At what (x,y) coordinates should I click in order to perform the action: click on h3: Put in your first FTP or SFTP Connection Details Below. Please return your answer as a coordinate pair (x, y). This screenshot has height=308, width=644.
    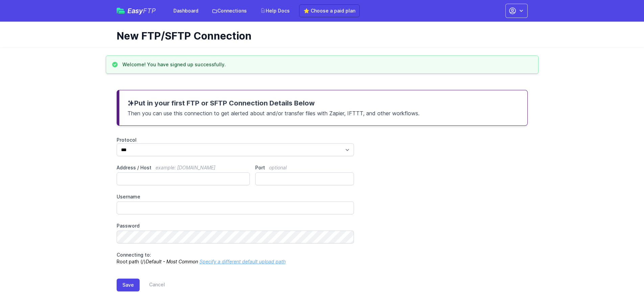
    Looking at the image, I should click on (323, 103).